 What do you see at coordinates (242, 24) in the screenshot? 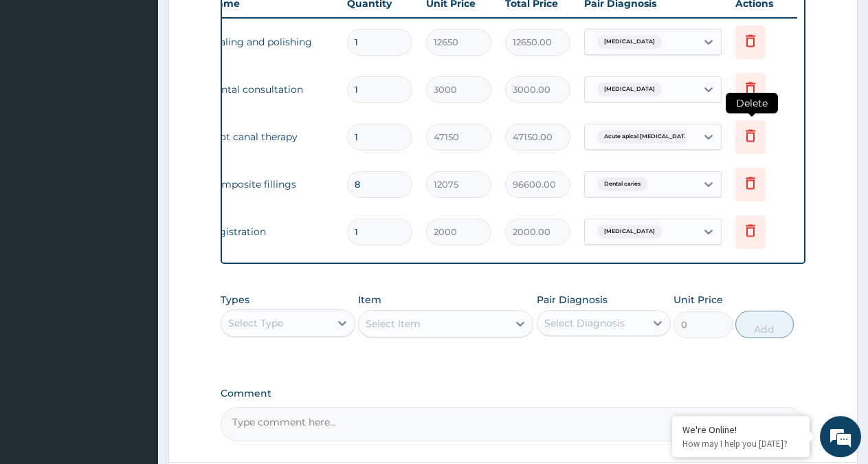
I see `div: Minimize live chat window` at bounding box center [242, 24].